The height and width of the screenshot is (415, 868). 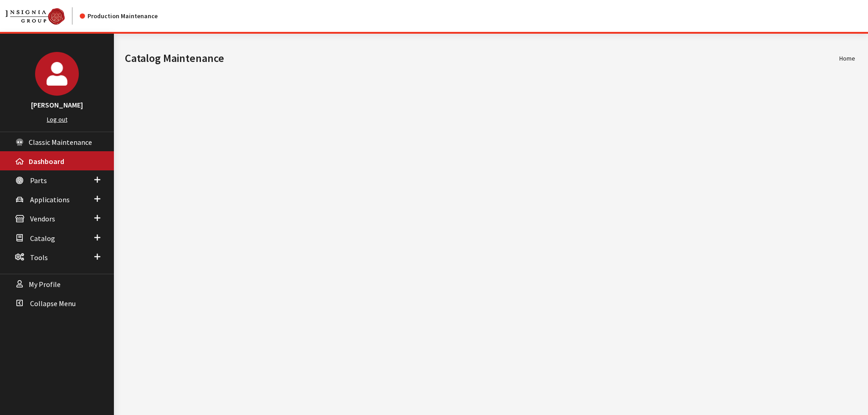 What do you see at coordinates (118, 16) in the screenshot?
I see `div: Production Maintenance` at bounding box center [118, 16].